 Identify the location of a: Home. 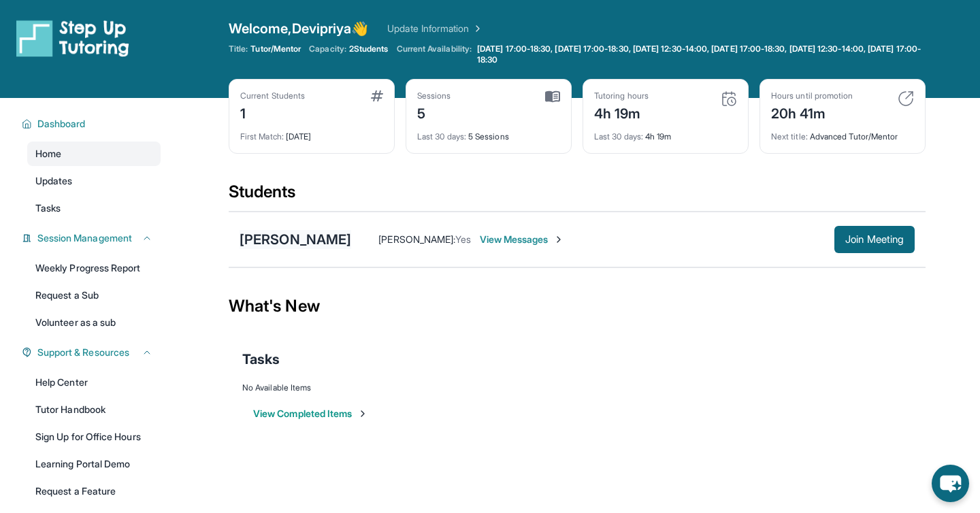
(94, 154).